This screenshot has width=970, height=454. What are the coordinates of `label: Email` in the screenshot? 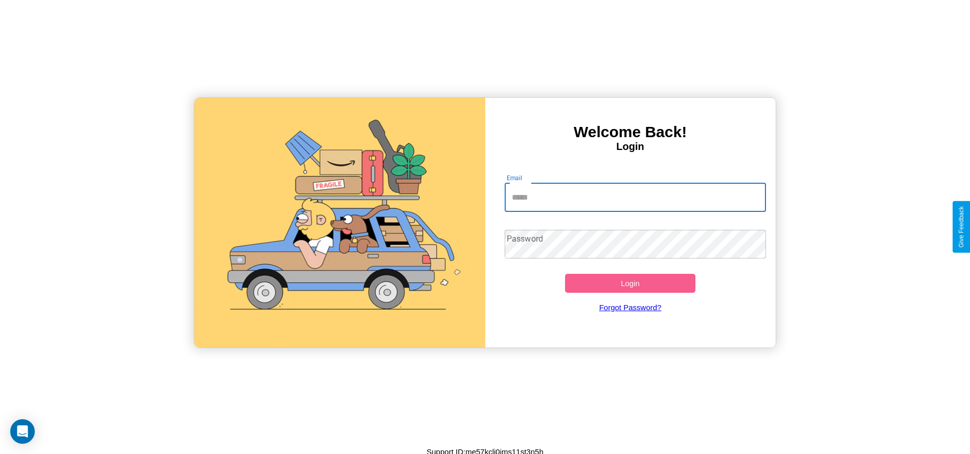 It's located at (515, 177).